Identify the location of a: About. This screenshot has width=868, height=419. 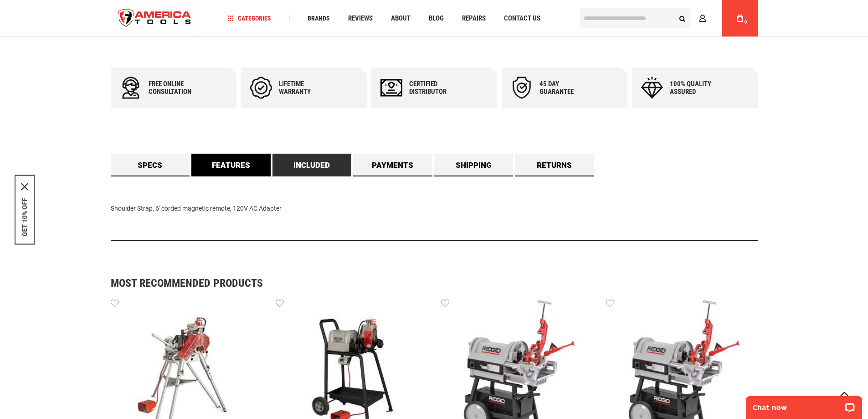
(400, 18).